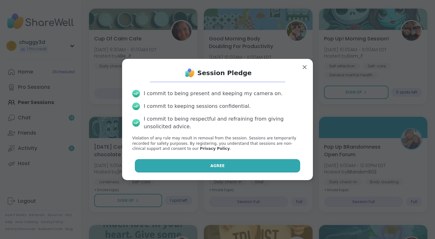  What do you see at coordinates (217, 166) in the screenshot?
I see `button: Agree` at bounding box center [217, 166].